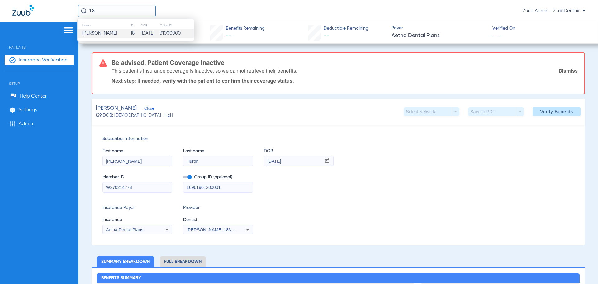 The image size is (598, 284). I want to click on span: Zuub Admin - ZuubDentrix, so click(554, 11).